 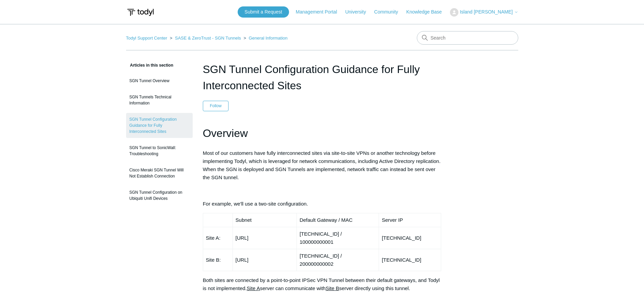 I want to click on a: SGN Tunnel Configuration on Ubiquiti Unifi Devices, so click(x=159, y=195).